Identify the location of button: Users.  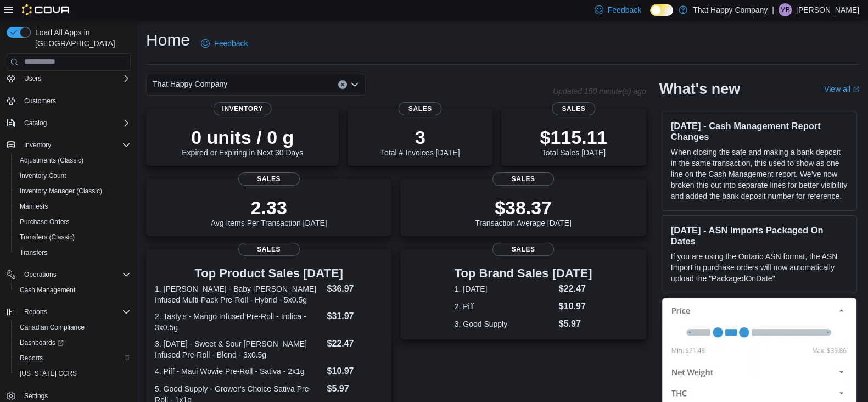
(32, 78).